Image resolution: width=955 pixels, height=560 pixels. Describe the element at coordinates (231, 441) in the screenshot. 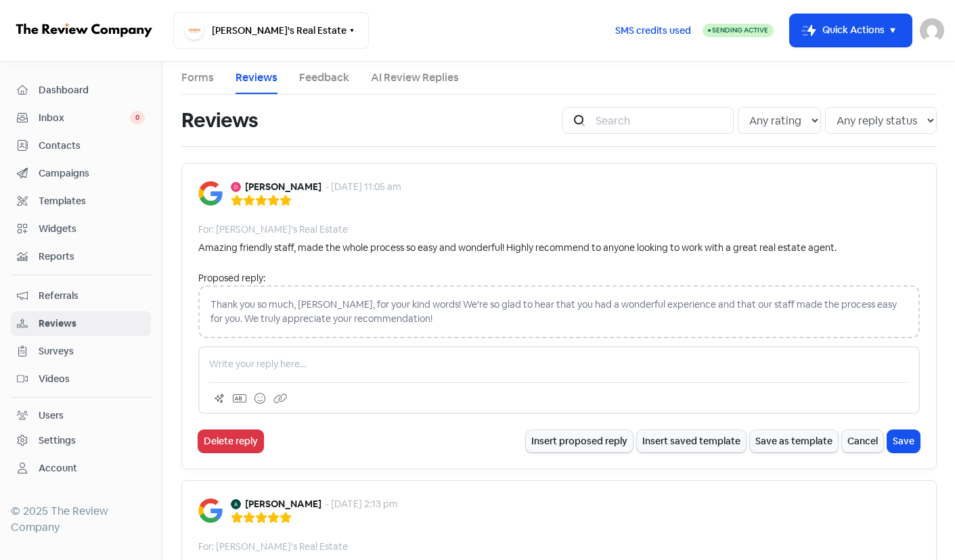

I see `button: Delete reply` at that location.